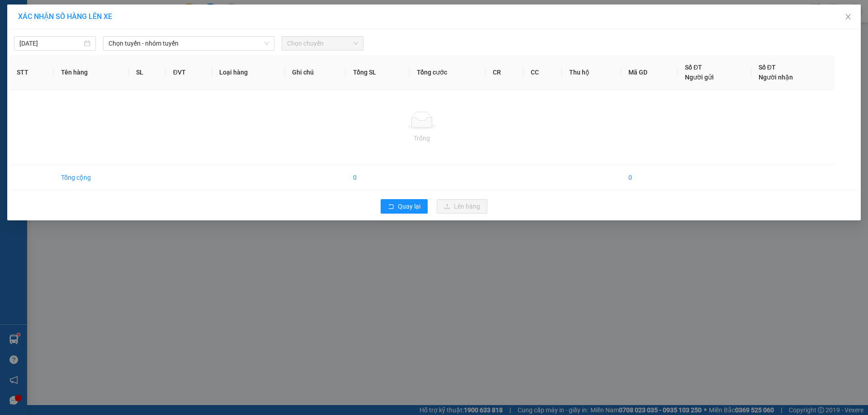 This screenshot has height=415, width=868. What do you see at coordinates (391, 207) in the screenshot?
I see `span: rollback` at bounding box center [391, 207].